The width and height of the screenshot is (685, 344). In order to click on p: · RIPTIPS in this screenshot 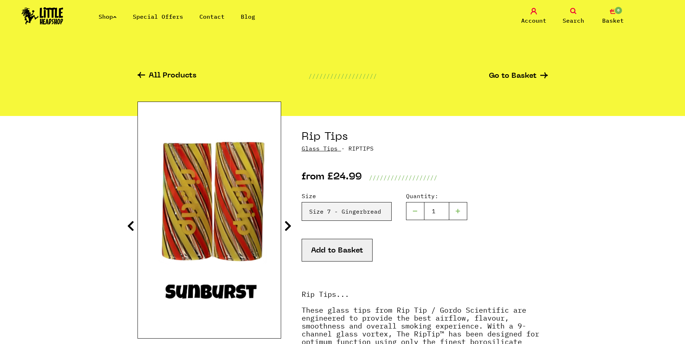, I will do `click(425, 148)`.